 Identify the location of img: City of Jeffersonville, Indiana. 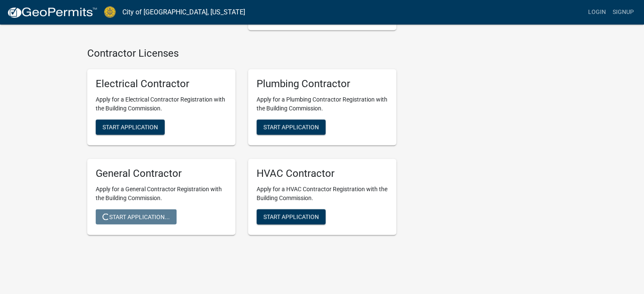
(109, 12).